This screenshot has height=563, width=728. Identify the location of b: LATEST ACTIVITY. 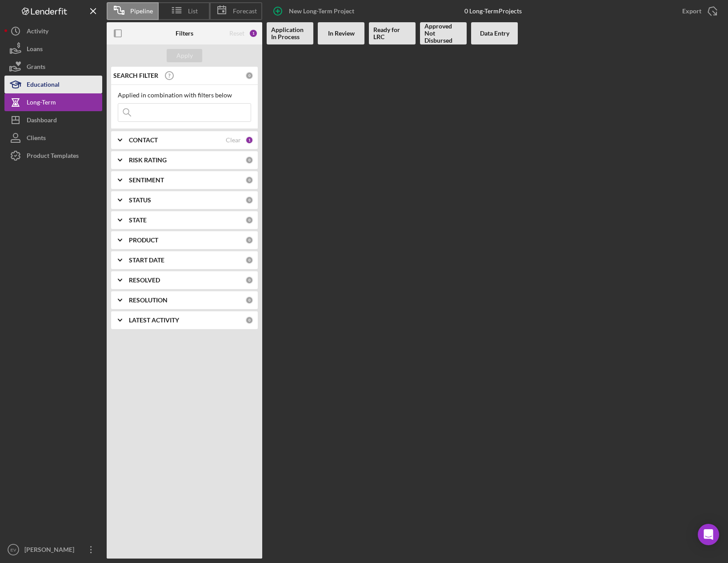
(154, 320).